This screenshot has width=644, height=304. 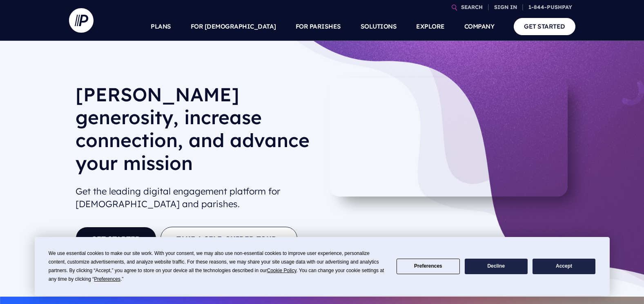 What do you see at coordinates (428, 266) in the screenshot?
I see `button: Preferences` at bounding box center [428, 266].